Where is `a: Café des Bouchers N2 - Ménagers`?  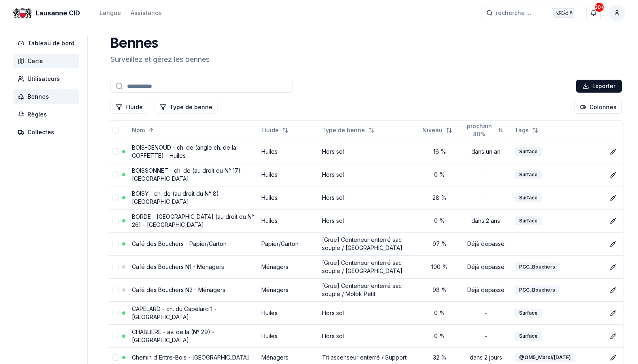
a: Café des Bouchers N2 - Ménagers is located at coordinates (178, 289).